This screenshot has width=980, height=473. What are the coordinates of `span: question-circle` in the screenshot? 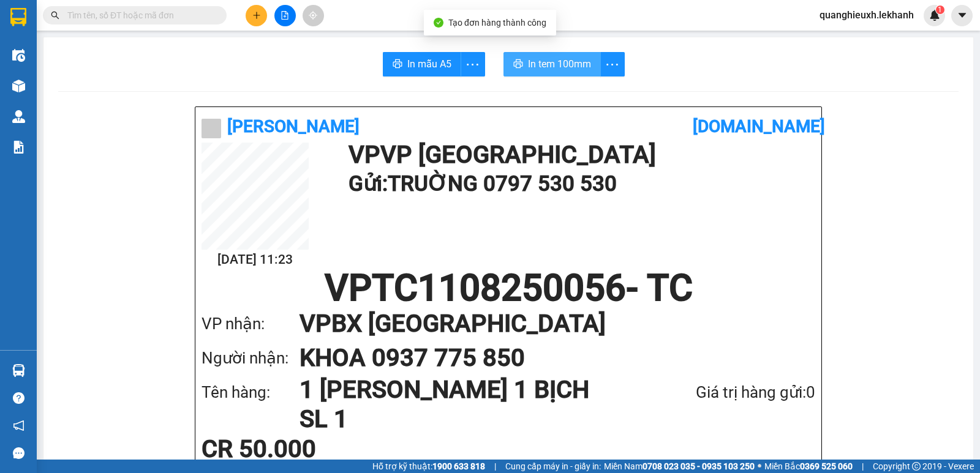 It's located at (19, 398).